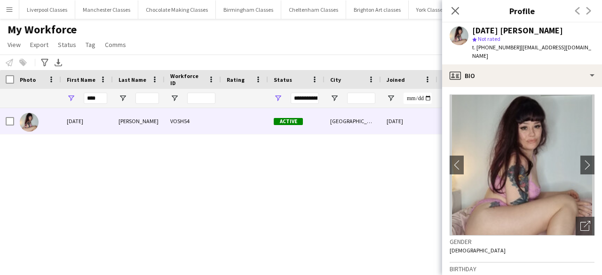  I want to click on button: Liverpool Classes, so click(47, 9).